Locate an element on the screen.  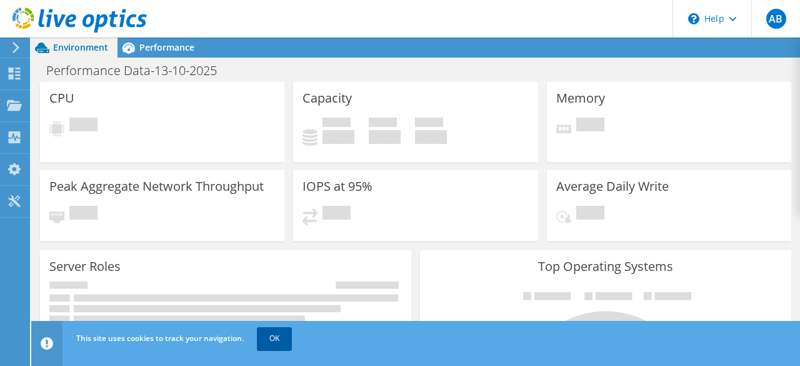
h3: Average Daily Write is located at coordinates (613, 186).